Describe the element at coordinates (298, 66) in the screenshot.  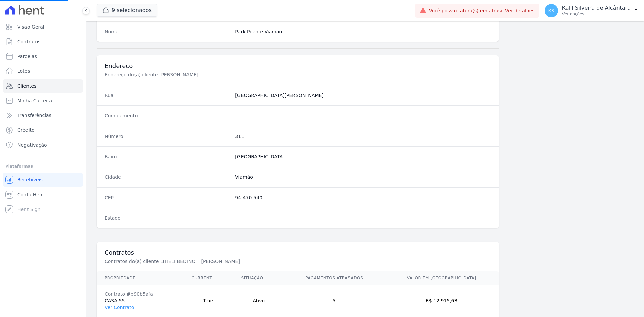
I see `h3: Endereço` at that location.